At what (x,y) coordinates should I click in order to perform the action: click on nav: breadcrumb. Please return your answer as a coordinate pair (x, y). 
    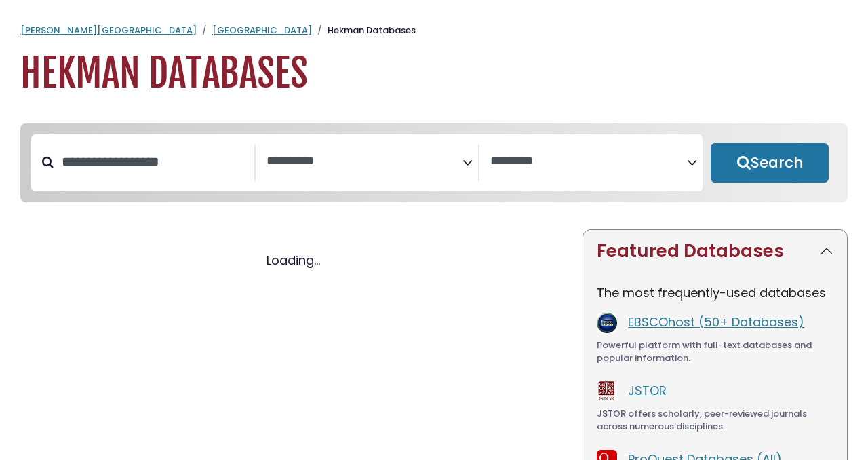
    Looking at the image, I should click on (434, 31).